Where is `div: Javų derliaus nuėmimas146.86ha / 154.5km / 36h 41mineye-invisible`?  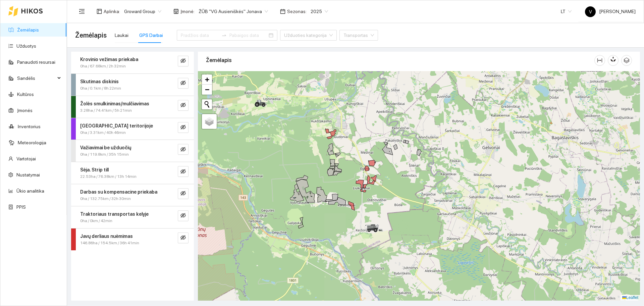
div: Javų derliaus nuėmimas146.86ha / 154.5km / 36h 41mineye-invisible is located at coordinates (132, 239).